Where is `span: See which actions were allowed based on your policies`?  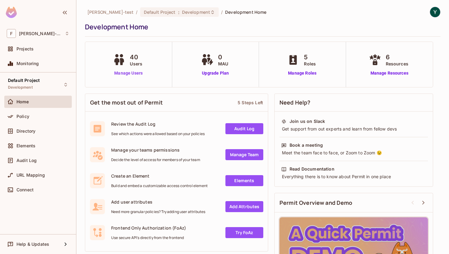
span: See which actions were allowed based on your policies is located at coordinates (158, 134).